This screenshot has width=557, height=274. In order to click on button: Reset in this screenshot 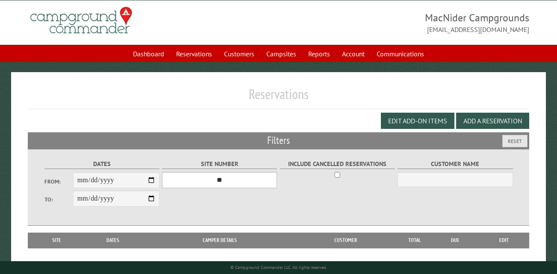, I will do `click(514, 141)`.